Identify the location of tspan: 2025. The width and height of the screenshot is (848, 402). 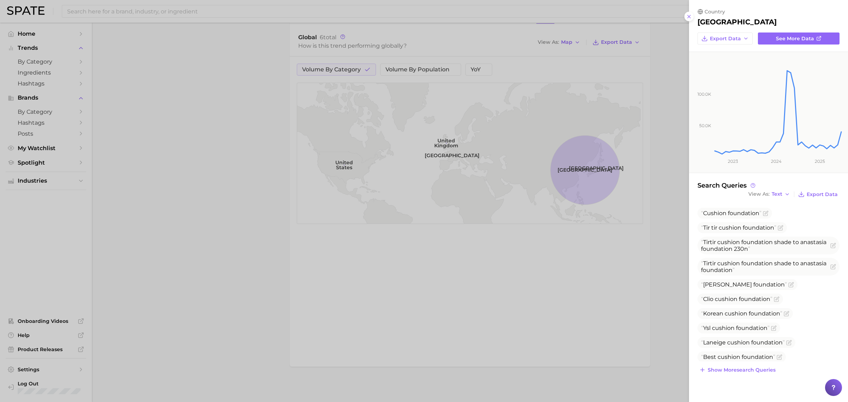
(820, 161).